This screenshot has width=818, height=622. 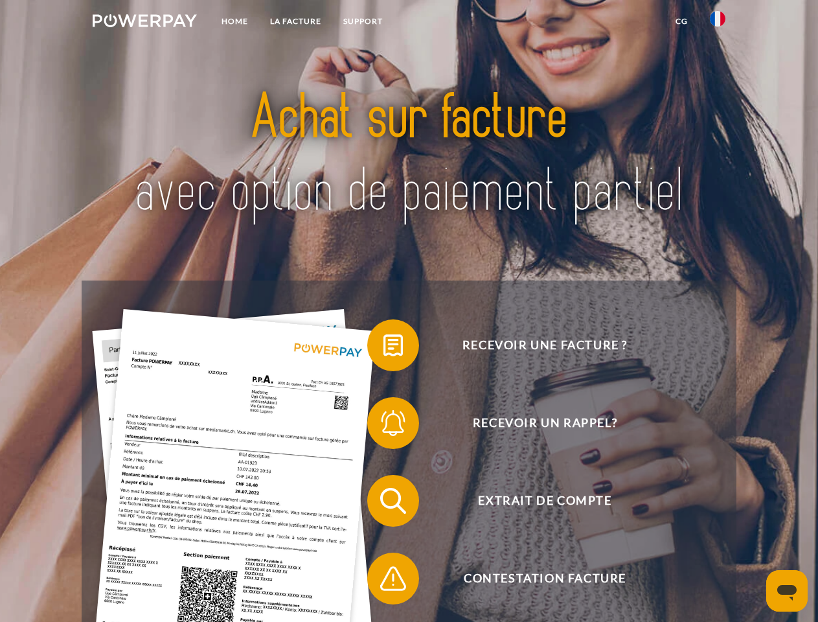 I want to click on button: Recevoir une facture ?, so click(x=536, y=345).